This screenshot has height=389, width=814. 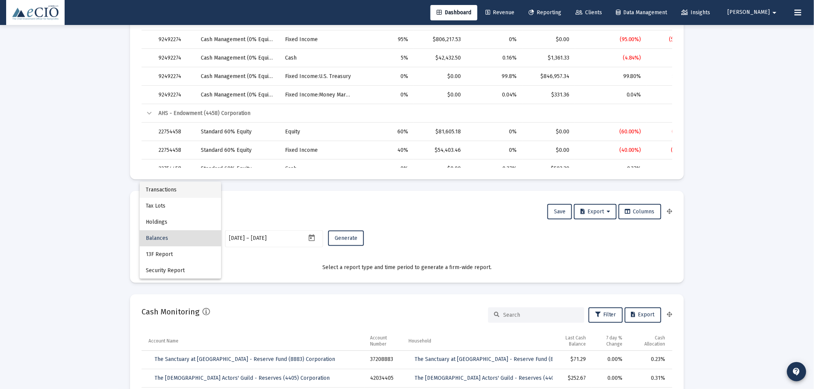 What do you see at coordinates (180, 271) in the screenshot?
I see `span: Security Report` at bounding box center [180, 271].